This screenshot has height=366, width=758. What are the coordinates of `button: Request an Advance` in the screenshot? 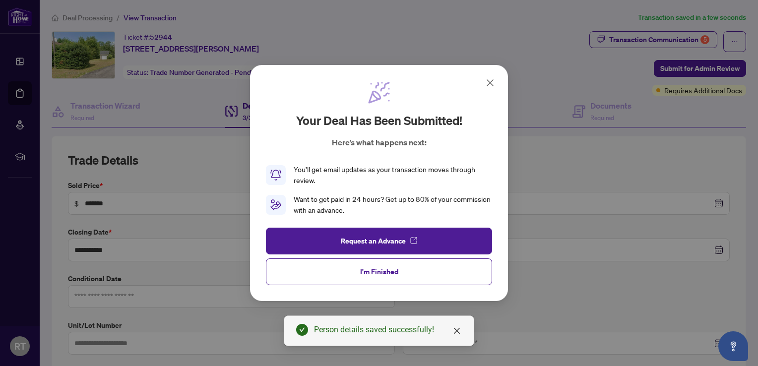 It's located at (379, 241).